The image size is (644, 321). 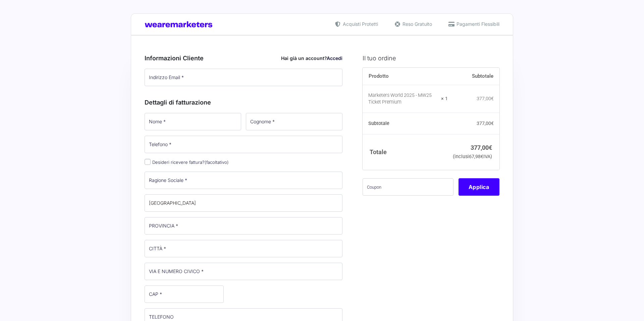 What do you see at coordinates (405, 98) in the screenshot?
I see `td: Marketers World 2025 - MW25 Ticket Premium` at bounding box center [405, 98].